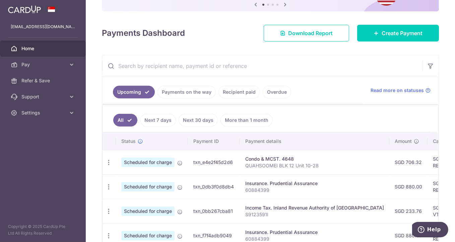 The image size is (455, 242). What do you see at coordinates (247, 120) in the screenshot?
I see `a: More than 1 month` at bounding box center [247, 120].